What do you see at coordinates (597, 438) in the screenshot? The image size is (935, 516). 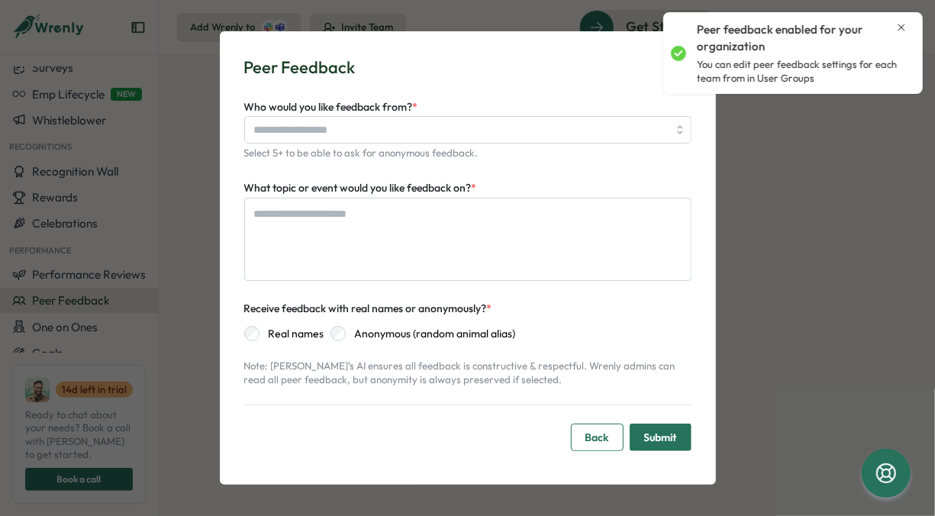 I see `button: Back` at bounding box center [597, 438].